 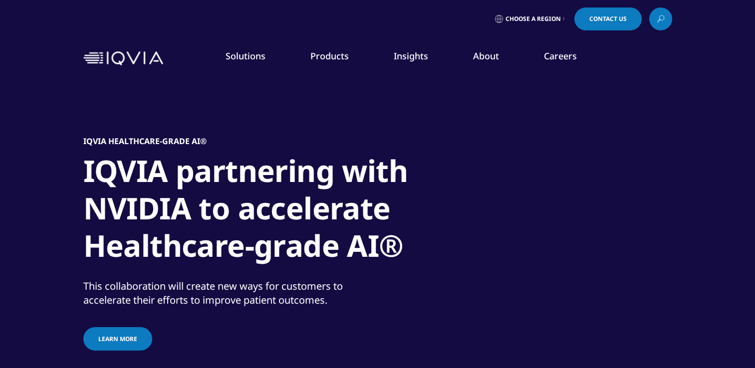 I want to click on a: Solutions, so click(x=246, y=56).